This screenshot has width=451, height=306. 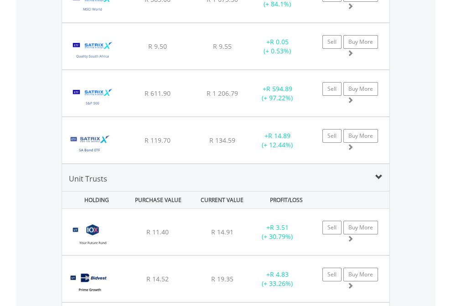 I want to click on span: R 11.40, so click(x=157, y=232).